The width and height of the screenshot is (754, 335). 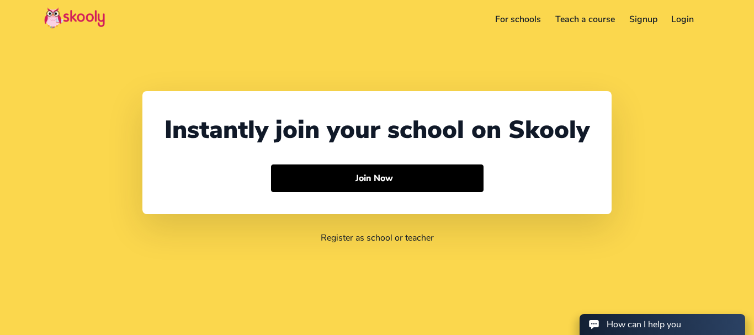 What do you see at coordinates (518, 19) in the screenshot?
I see `a: For schools` at bounding box center [518, 19].